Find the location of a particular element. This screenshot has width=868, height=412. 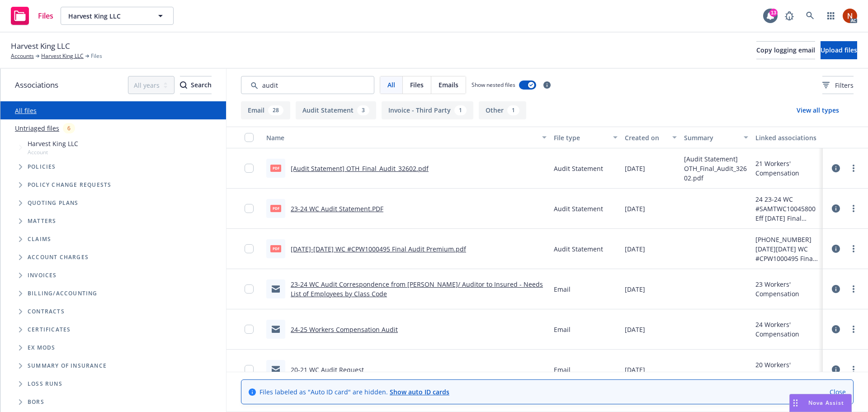

span: Contracts is located at coordinates (46, 311).